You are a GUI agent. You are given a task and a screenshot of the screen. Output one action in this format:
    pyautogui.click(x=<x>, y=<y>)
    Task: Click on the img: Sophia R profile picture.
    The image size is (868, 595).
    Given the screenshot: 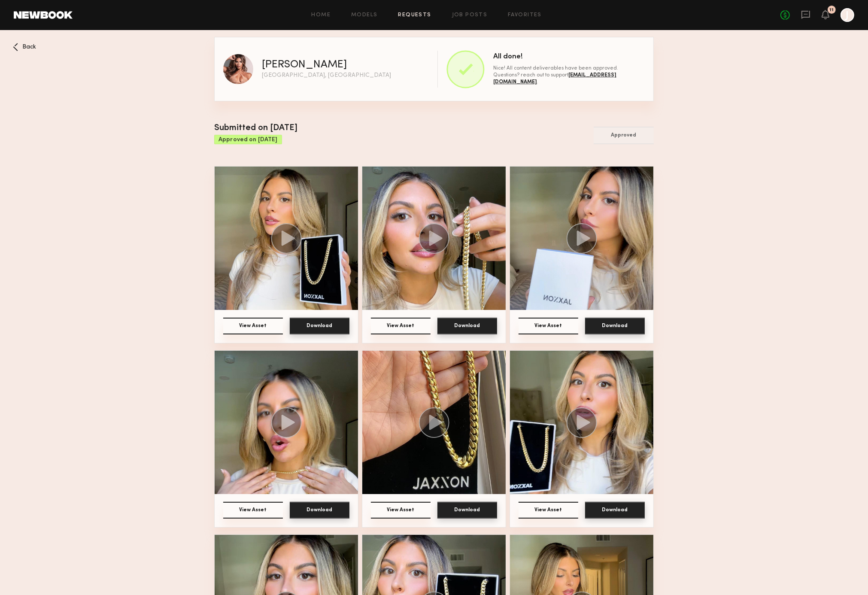 What is the action you would take?
    pyautogui.click(x=239, y=69)
    